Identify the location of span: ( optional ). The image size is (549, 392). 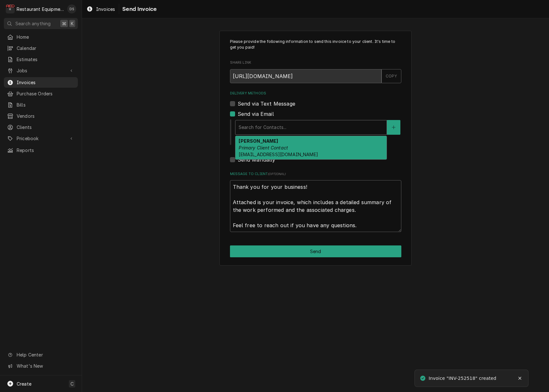
(277, 174).